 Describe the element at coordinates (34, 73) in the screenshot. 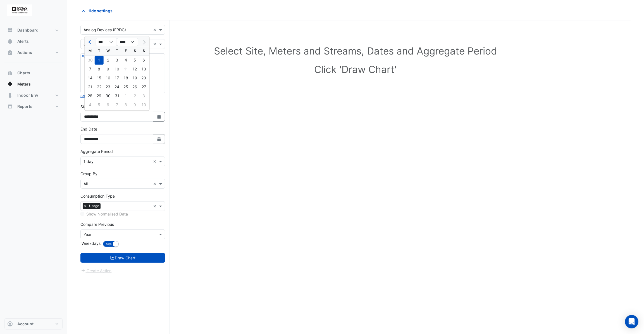

I see `button: Charts` at that location.